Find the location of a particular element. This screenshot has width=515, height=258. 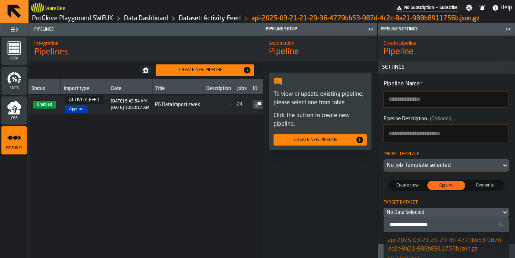

div: Updated at is located at coordinates (130, 108).